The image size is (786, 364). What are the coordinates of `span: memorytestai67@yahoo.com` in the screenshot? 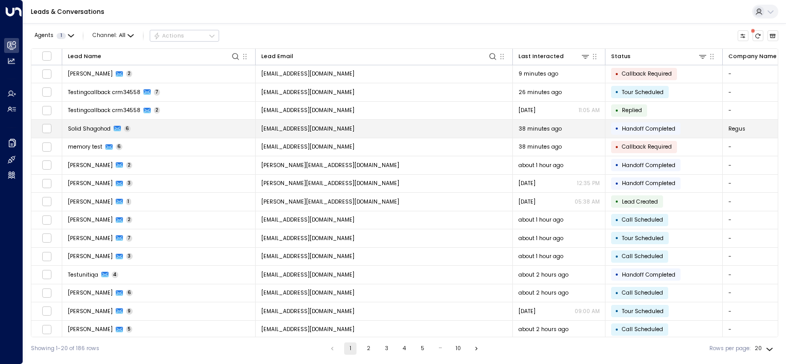 It's located at (308, 147).